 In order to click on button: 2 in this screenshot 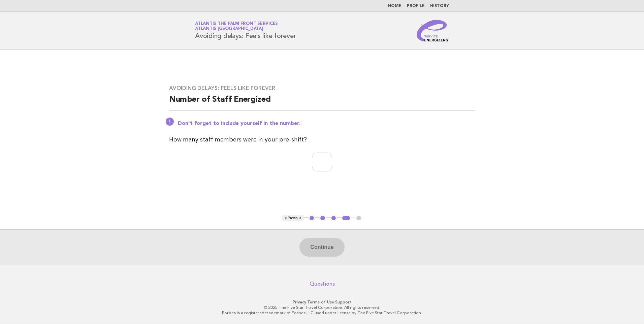, I will do `click(323, 218)`.